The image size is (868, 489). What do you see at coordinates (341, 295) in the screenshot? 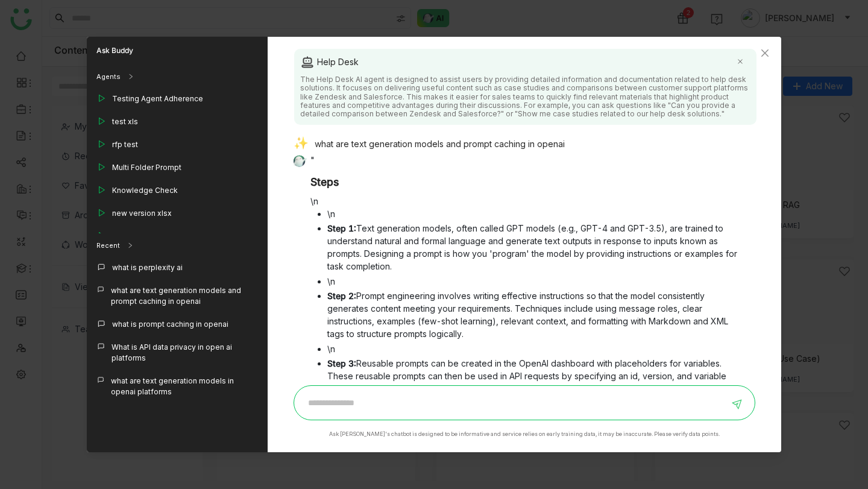
I see `strong: Step 2:` at bounding box center [341, 295].